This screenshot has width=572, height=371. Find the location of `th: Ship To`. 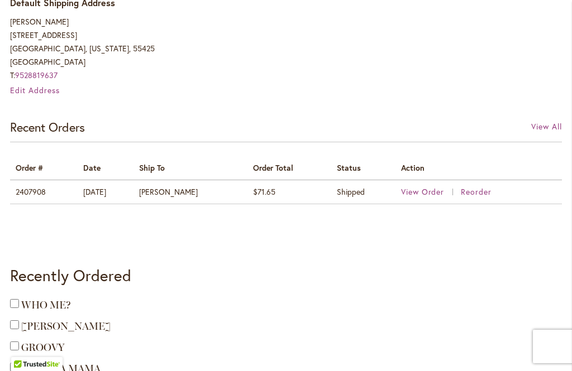

th: Ship To is located at coordinates (190, 168).